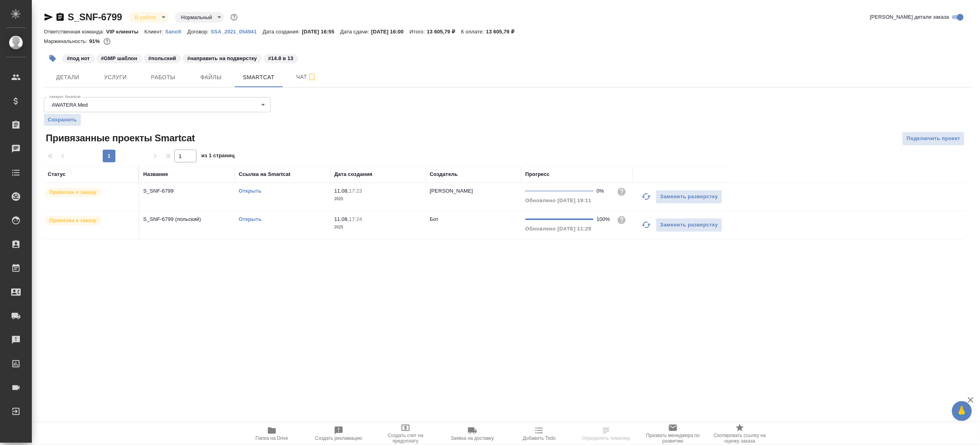  Describe the element at coordinates (211, 77) in the screenshot. I see `span: Файлы` at that location.